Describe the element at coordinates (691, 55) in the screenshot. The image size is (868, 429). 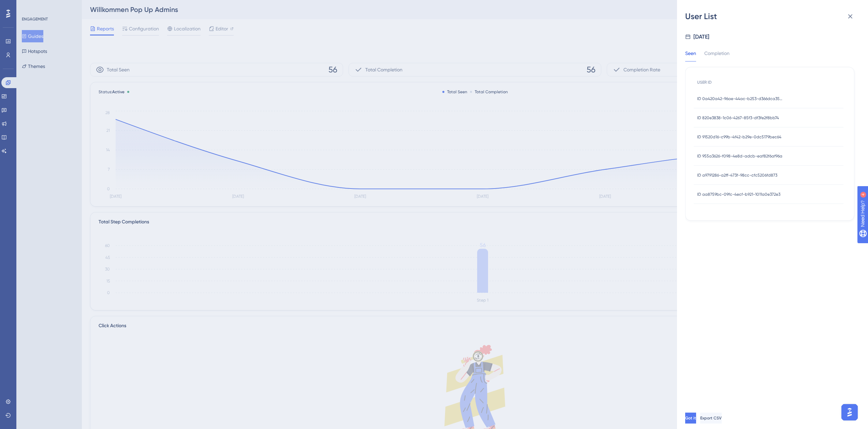
I see `div: Seen` at that location.